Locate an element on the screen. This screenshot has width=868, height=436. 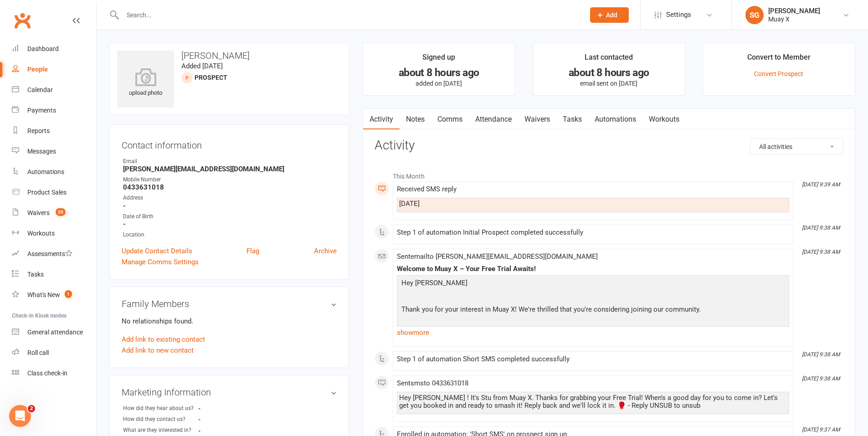
a: Add link to new contact is located at coordinates (158, 350).